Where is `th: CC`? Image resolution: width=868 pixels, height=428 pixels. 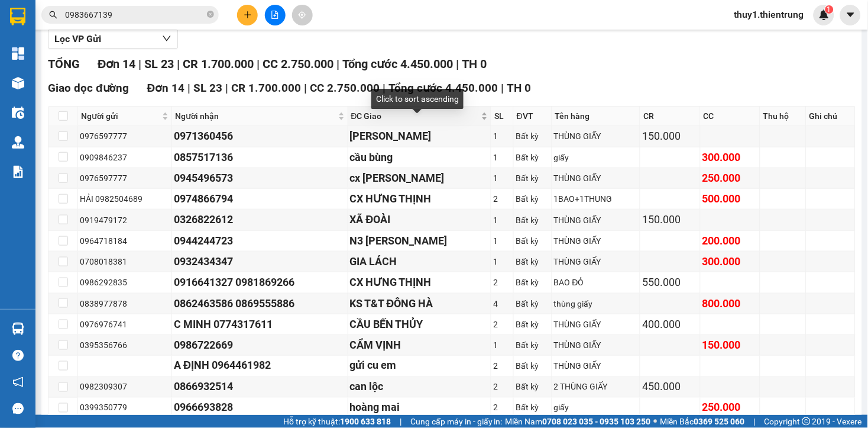
th: CC is located at coordinates (730, 116).